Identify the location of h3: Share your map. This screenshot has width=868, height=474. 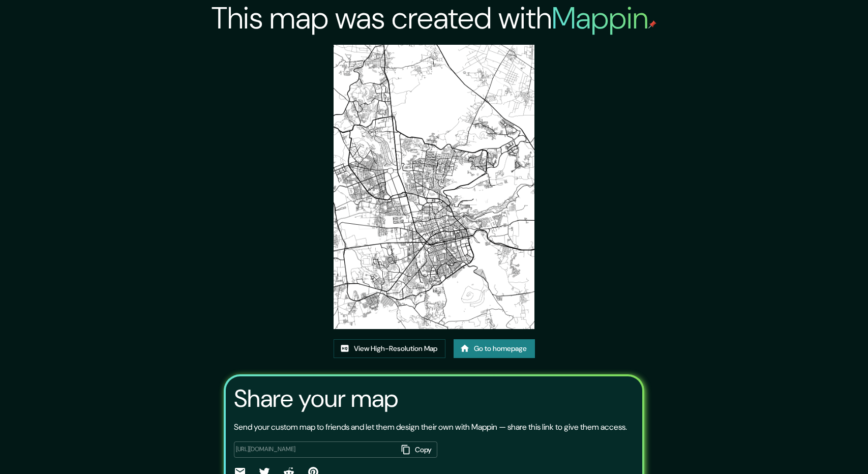
(316, 398).